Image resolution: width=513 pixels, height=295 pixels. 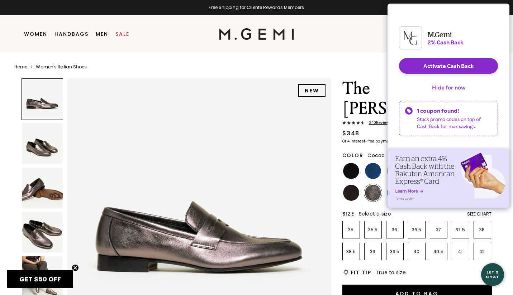 What do you see at coordinates (352, 155) in the screenshot?
I see `h2: Color` at bounding box center [352, 155].